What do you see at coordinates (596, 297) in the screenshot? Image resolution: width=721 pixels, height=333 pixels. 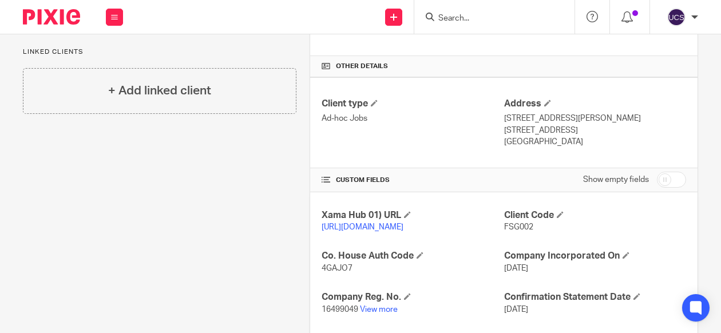 I see `h4: Confirmation Statement Date` at bounding box center [596, 297].